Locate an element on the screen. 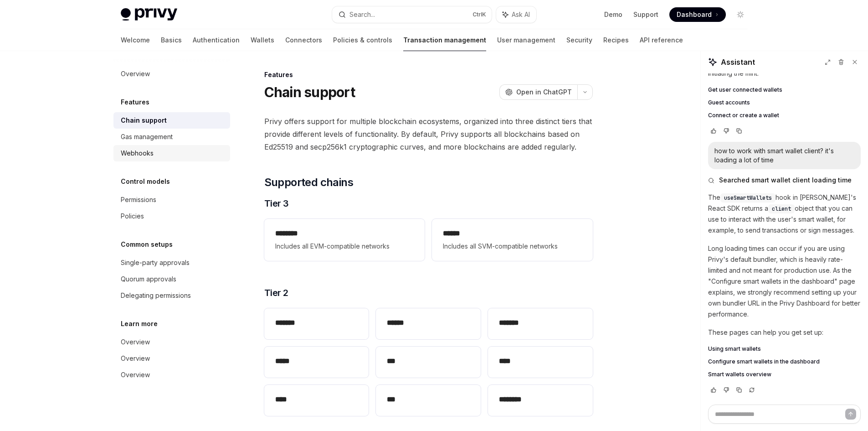 This screenshot has height=431, width=868. div: Gas management is located at coordinates (146, 137).